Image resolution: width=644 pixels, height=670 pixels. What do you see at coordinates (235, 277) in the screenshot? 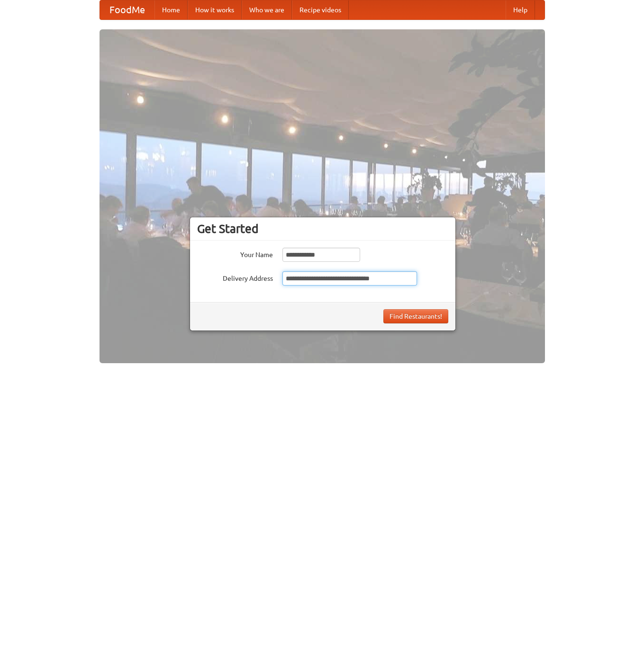
I see `label: Delivery Address` at bounding box center [235, 277].